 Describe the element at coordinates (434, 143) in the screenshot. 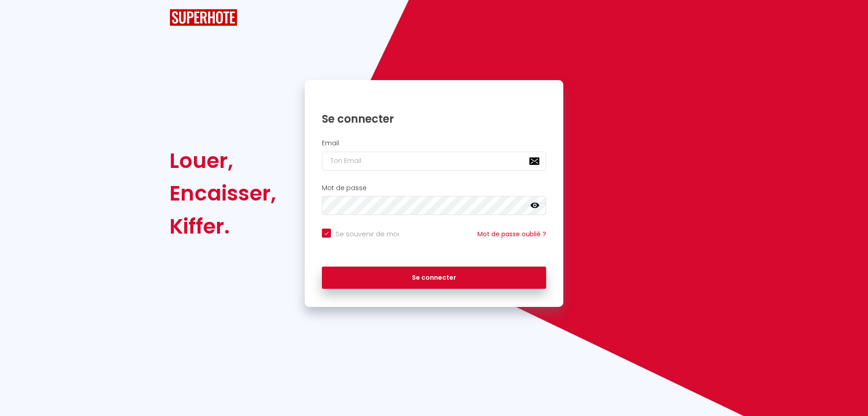

I see `h2: Email` at that location.